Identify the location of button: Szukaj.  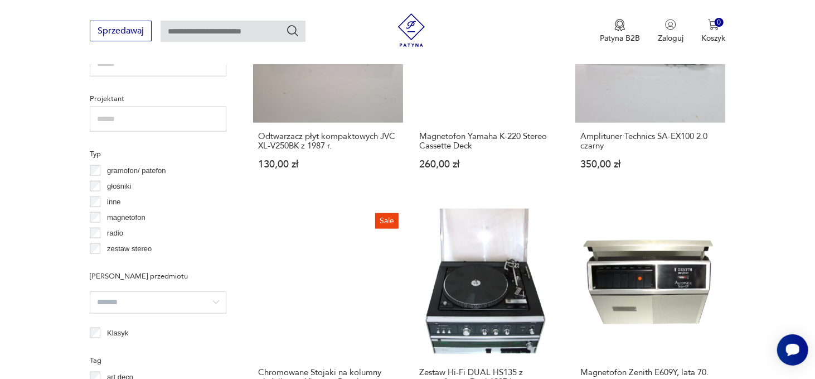
(293, 31).